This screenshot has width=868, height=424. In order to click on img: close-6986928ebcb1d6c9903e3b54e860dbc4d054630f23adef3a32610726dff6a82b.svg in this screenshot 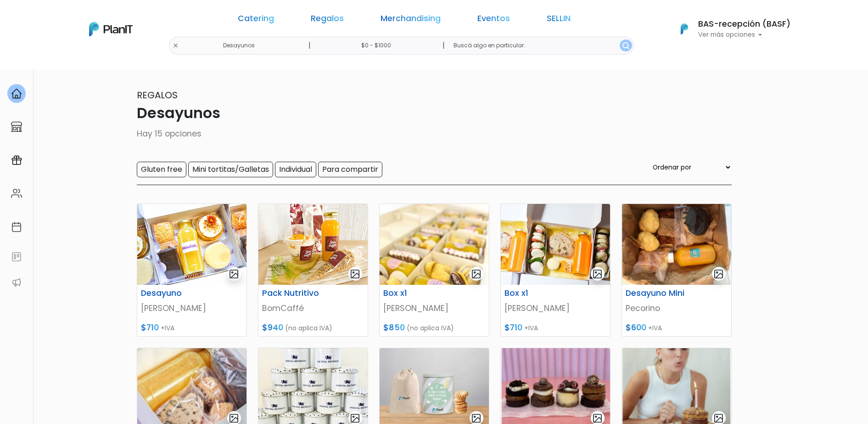, I will do `click(176, 46)`.